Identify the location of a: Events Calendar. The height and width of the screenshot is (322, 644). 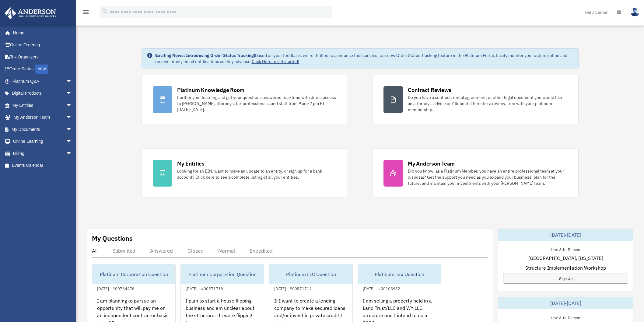
(43, 166).